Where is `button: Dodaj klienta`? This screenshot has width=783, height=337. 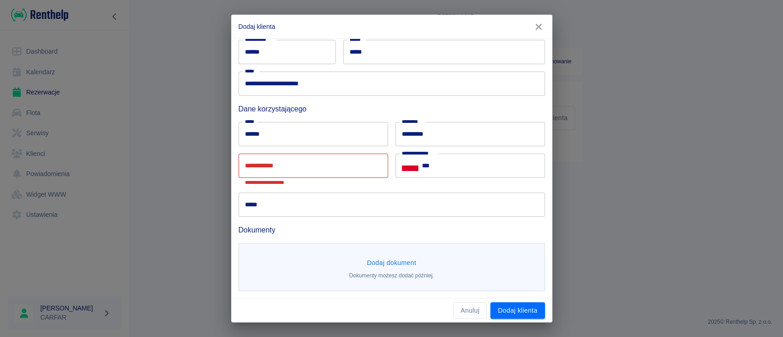
button: Dodaj klienta is located at coordinates (518, 311).